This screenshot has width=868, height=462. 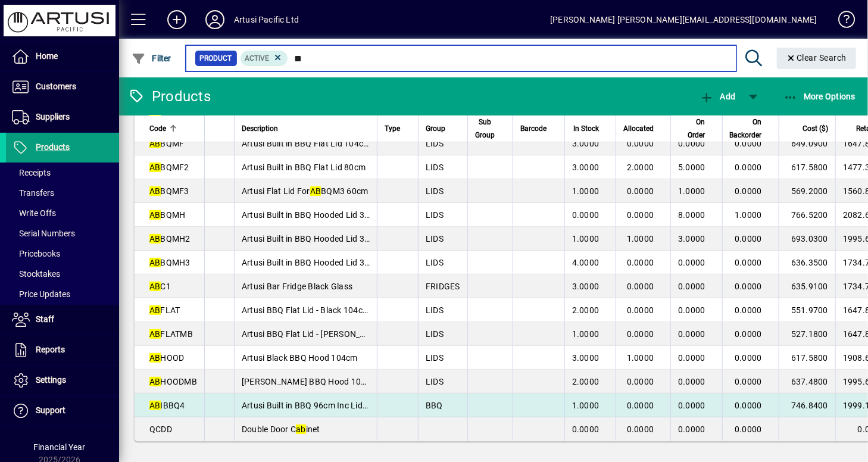 What do you see at coordinates (63, 118) in the screenshot?
I see `a: Suppliers` at bounding box center [63, 118].